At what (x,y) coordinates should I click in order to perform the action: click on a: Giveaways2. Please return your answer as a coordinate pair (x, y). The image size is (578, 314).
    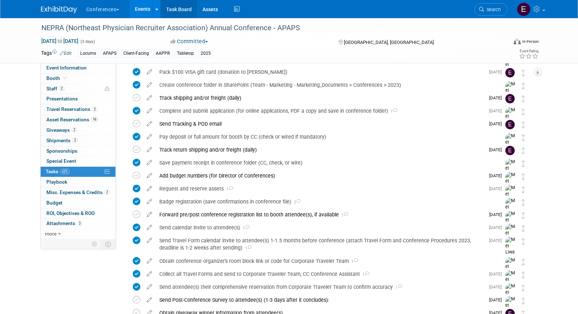
    Looking at the image, I should click on (78, 130).